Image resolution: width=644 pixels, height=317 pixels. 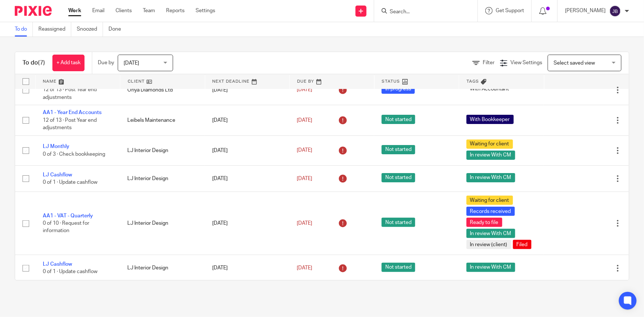 I want to click on span: 0 of 3 · Check bookkeeping, so click(x=74, y=155).